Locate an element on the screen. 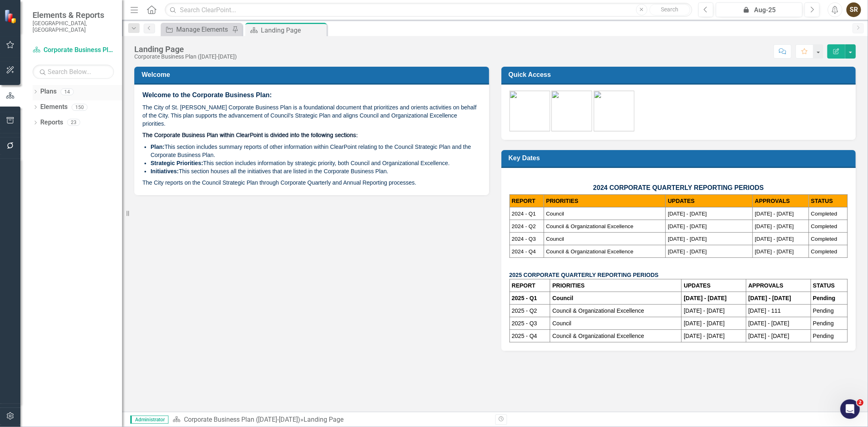 The image size is (868, 427). div: 23 is located at coordinates (74, 122).